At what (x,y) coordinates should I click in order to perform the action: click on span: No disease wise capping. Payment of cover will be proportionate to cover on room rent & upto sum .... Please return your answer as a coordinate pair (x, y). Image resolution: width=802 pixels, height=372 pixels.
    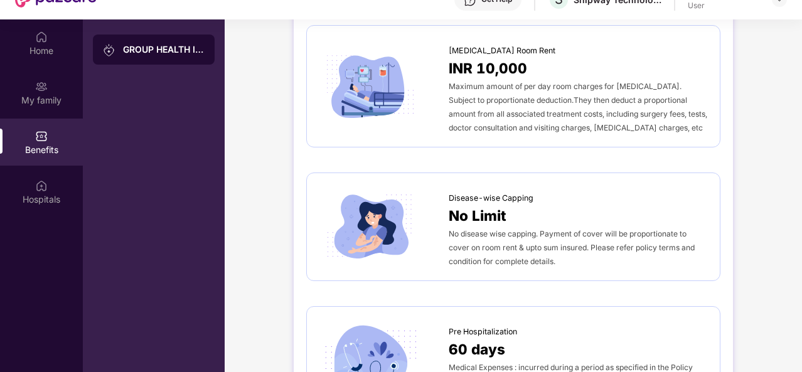
    Looking at the image, I should click on (572, 247).